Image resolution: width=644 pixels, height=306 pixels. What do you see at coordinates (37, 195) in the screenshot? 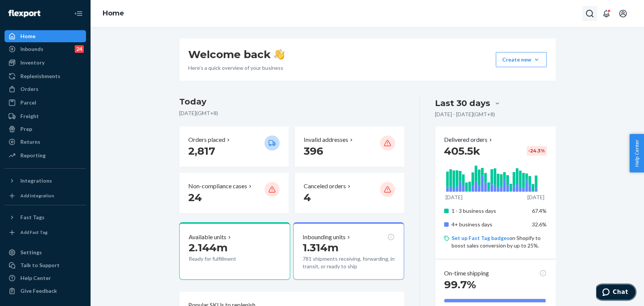
I see `div: Add Integration` at bounding box center [37, 195].